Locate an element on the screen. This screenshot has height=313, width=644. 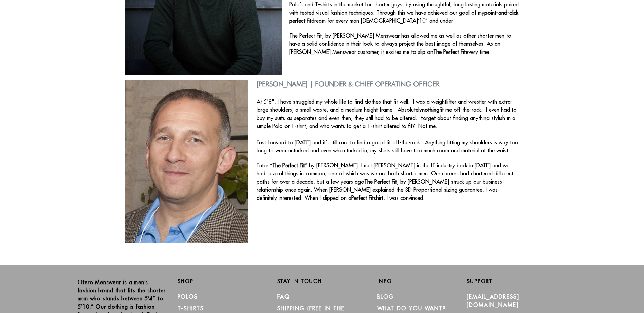
span: At 5'8", I have struggled my whole life to find clothes that fit well. I was a weightlifter and w... is located at coordinates (387, 126).